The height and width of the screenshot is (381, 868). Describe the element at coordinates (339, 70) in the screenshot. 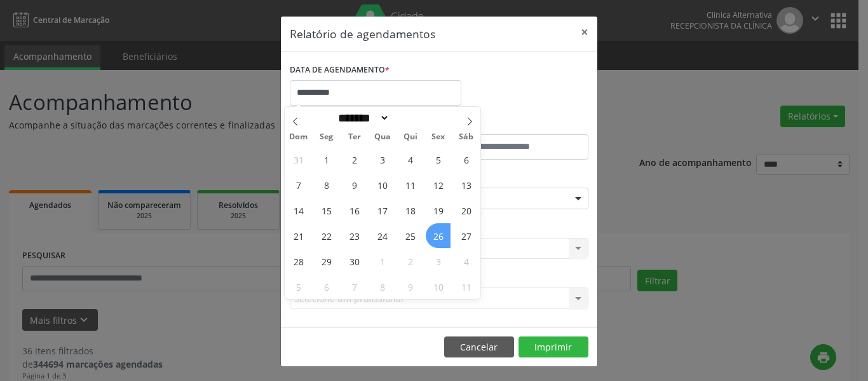

I see `label: DATA DE AGENDAMENTO` at that location.